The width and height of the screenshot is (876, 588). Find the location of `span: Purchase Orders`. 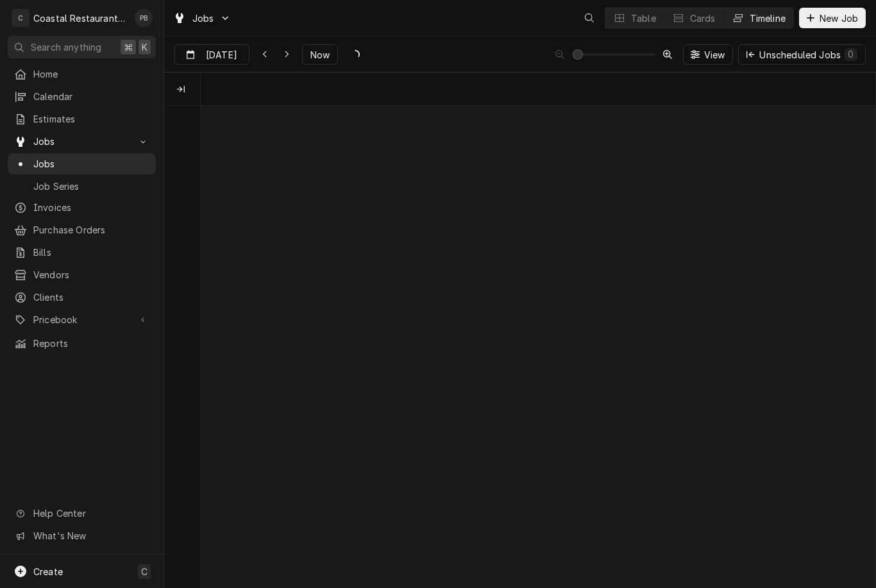

span: Purchase Orders is located at coordinates (91, 230).